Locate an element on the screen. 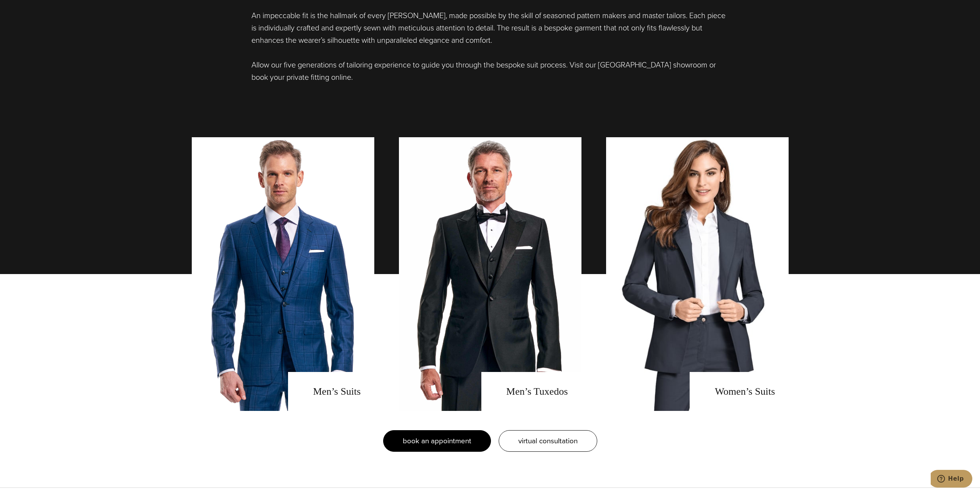  a: men's tuxedos is located at coordinates (490, 274).